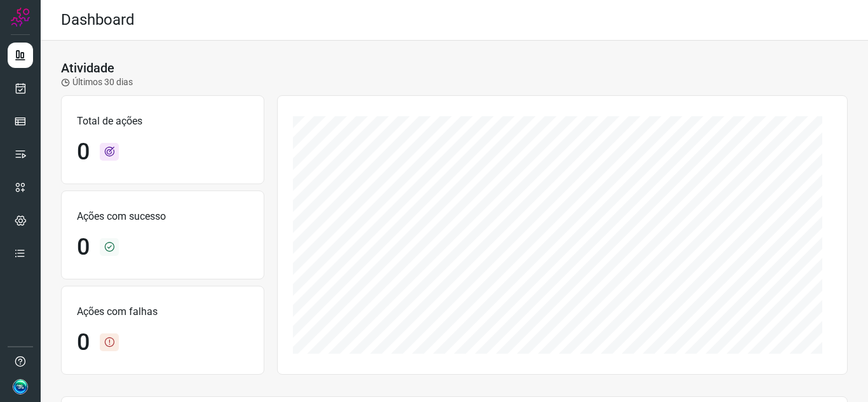 The height and width of the screenshot is (402, 868). I want to click on p: Ações com sucesso, so click(163, 217).